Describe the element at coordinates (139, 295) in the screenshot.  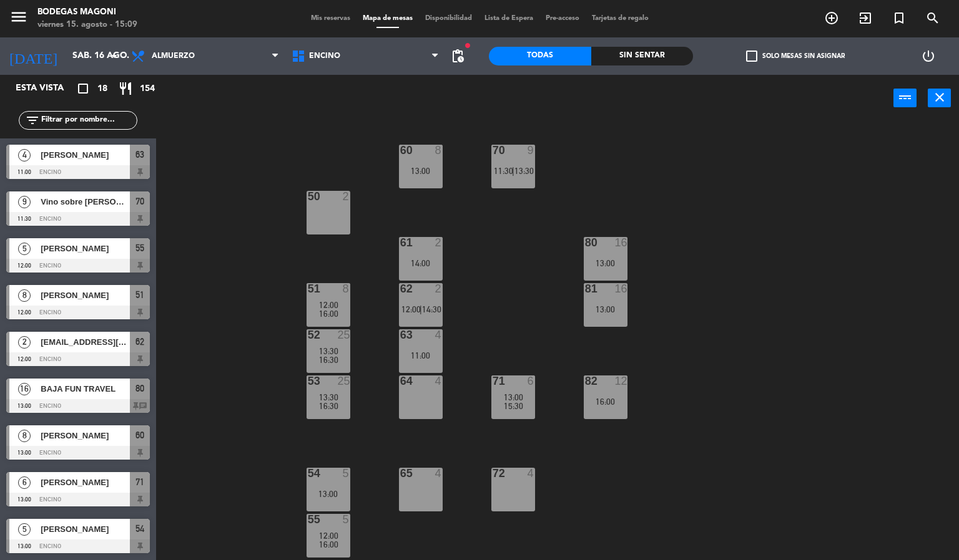
I see `span: 51` at that location.